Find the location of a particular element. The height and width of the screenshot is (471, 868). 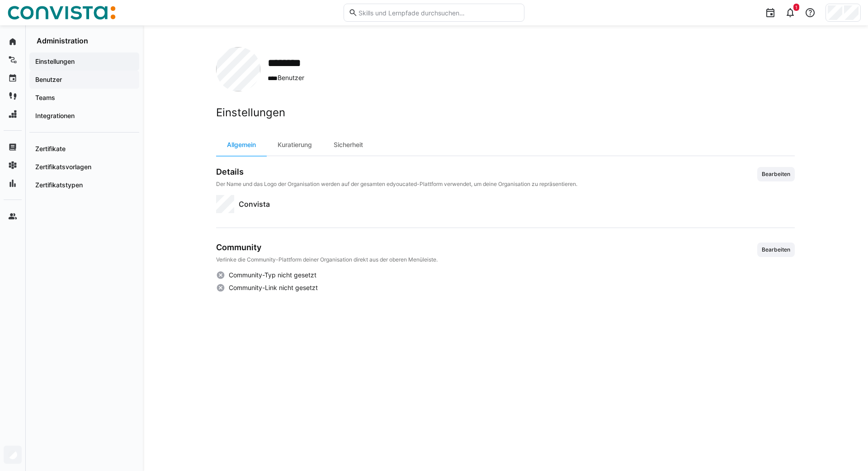

div: Sicherheit is located at coordinates (348, 145).